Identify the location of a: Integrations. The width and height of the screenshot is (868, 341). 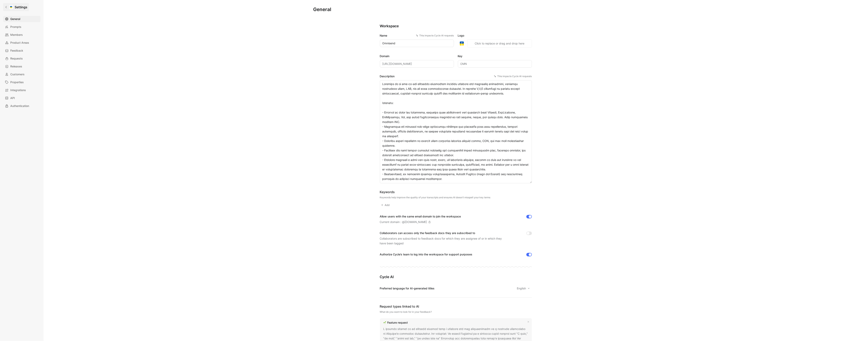
(22, 90).